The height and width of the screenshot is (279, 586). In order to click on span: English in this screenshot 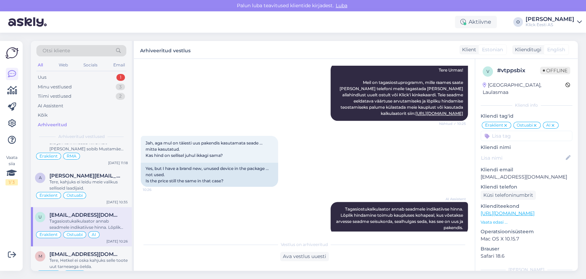, I will do `click(557, 49)`.